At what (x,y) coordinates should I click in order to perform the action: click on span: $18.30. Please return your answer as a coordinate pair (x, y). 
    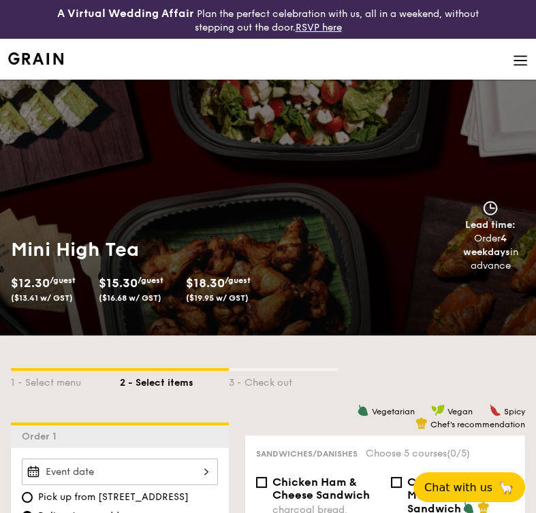
    Looking at the image, I should click on (205, 283).